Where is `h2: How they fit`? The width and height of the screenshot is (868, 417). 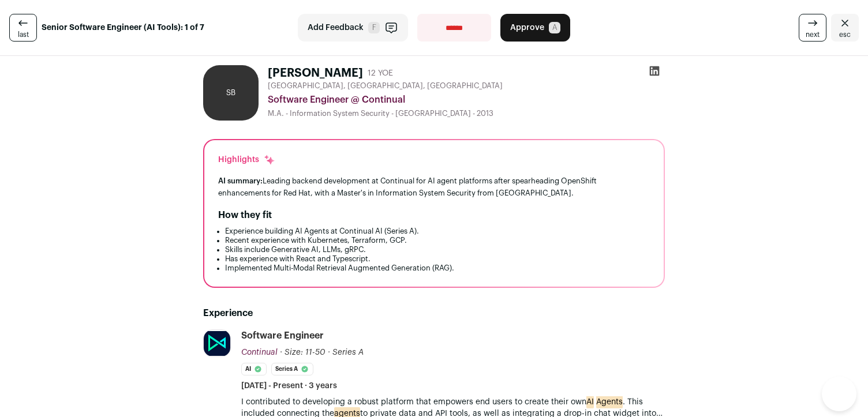 h2: How they fit is located at coordinates (245, 215).